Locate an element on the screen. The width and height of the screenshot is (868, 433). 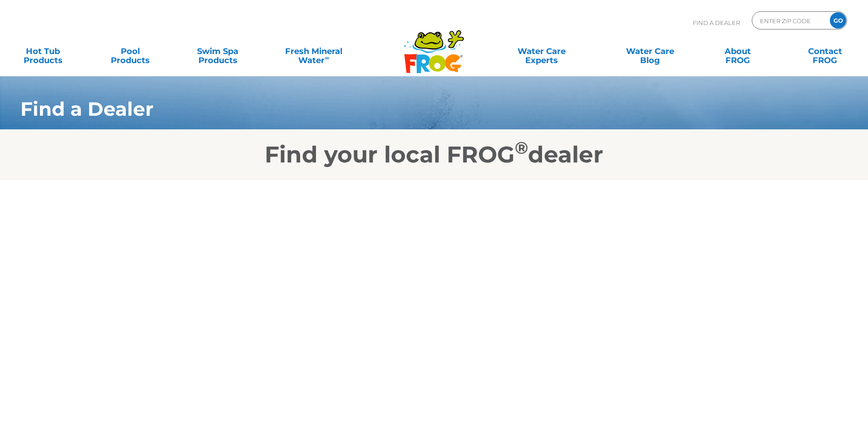
h2: Find your local FROG dealer is located at coordinates (434, 155).